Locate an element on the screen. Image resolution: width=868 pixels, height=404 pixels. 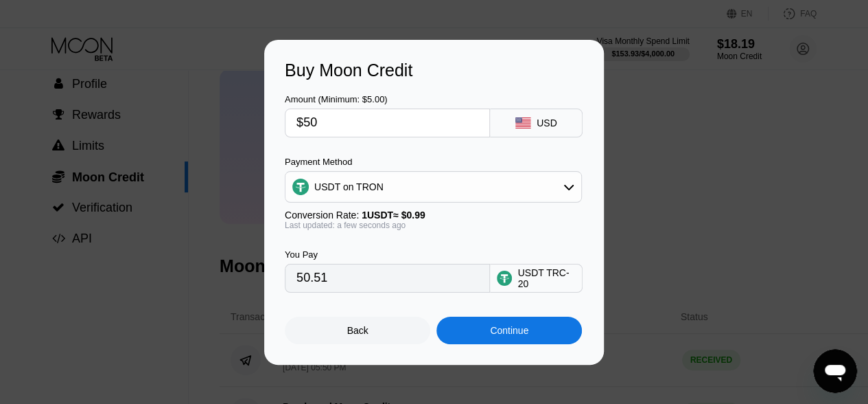
div: Conversion Rate: is located at coordinates (433, 215).